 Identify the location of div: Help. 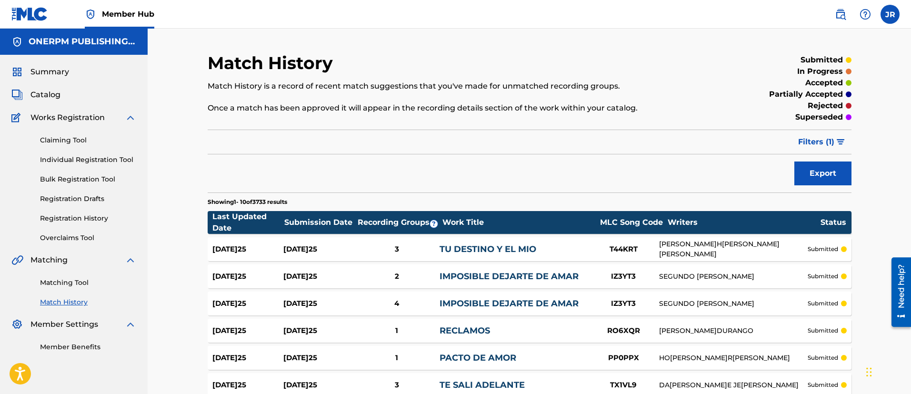
(865, 14).